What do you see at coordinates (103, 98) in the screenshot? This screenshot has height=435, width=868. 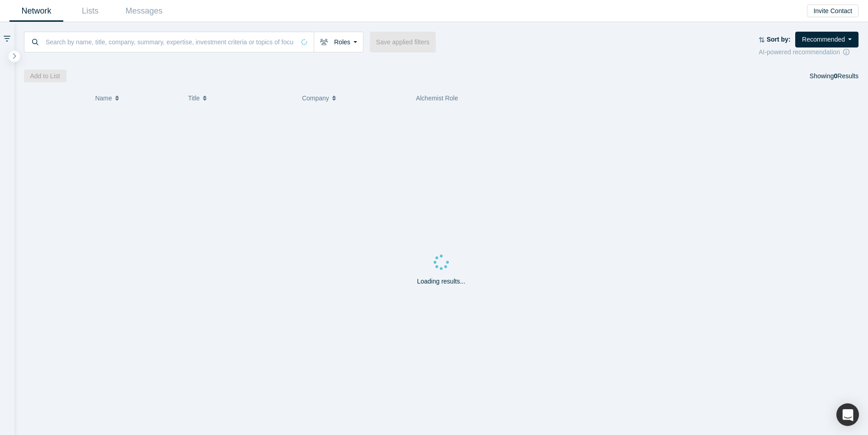 I see `span: Name` at bounding box center [103, 98].